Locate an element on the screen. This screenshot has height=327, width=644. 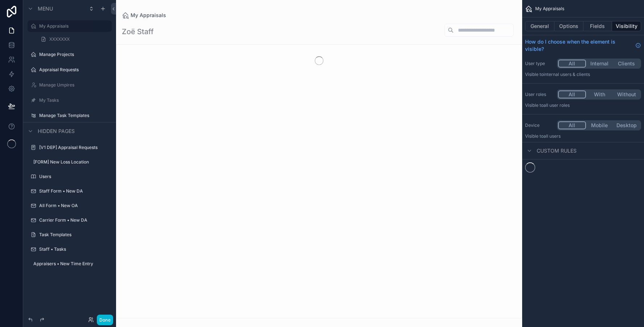
a: My Tasks is located at coordinates (74, 100).